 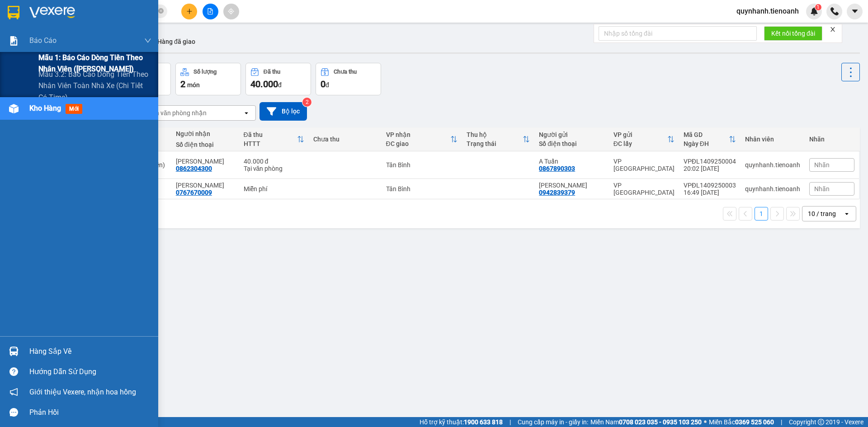 What do you see at coordinates (814, 12) in the screenshot?
I see `img: icon-new-feature` at bounding box center [814, 12].